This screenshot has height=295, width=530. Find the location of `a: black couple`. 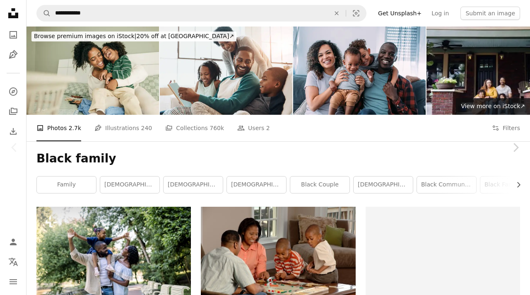

a: black couple is located at coordinates (320, 185).